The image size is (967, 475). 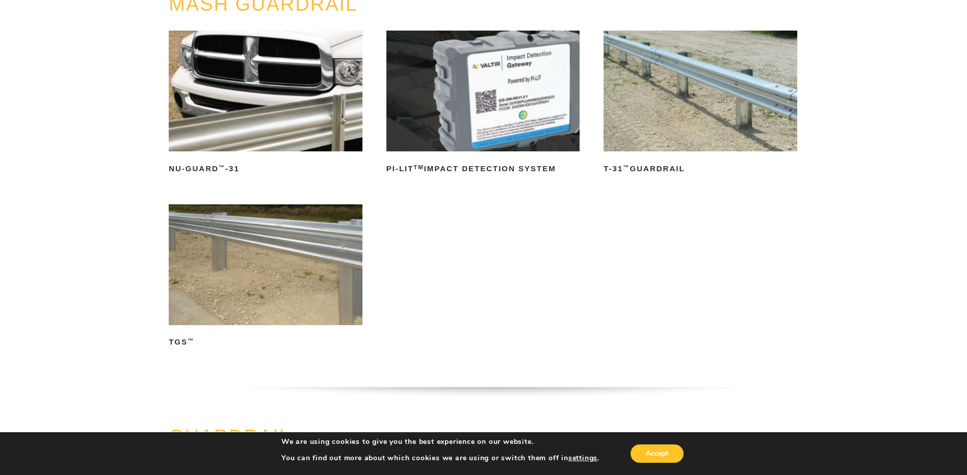 What do you see at coordinates (483, 169) in the screenshot?
I see `h2: PI-LIT Impact Detection System` at bounding box center [483, 169].